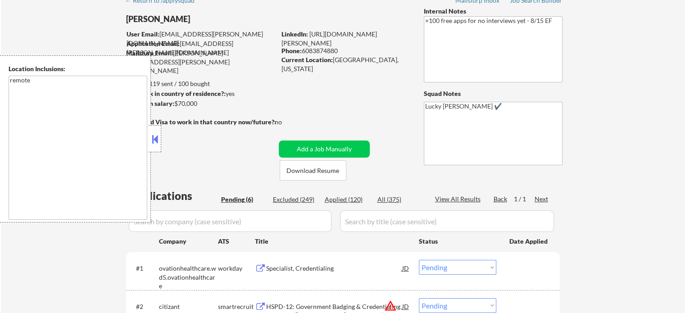 The width and height of the screenshot is (685, 313). What do you see at coordinates (332, 241) in the screenshot?
I see `div: Title` at bounding box center [332, 241].